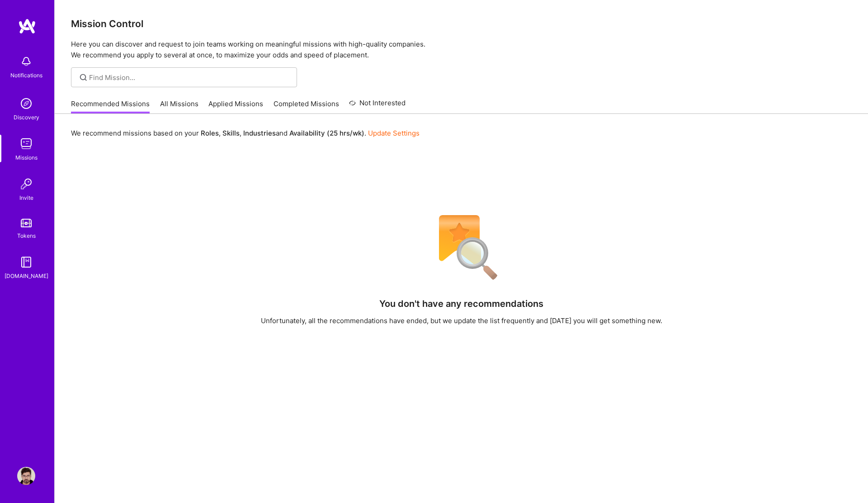 Image resolution: width=868 pixels, height=503 pixels. Describe the element at coordinates (83, 77) in the screenshot. I see `i: icon SearchGrey` at that location.